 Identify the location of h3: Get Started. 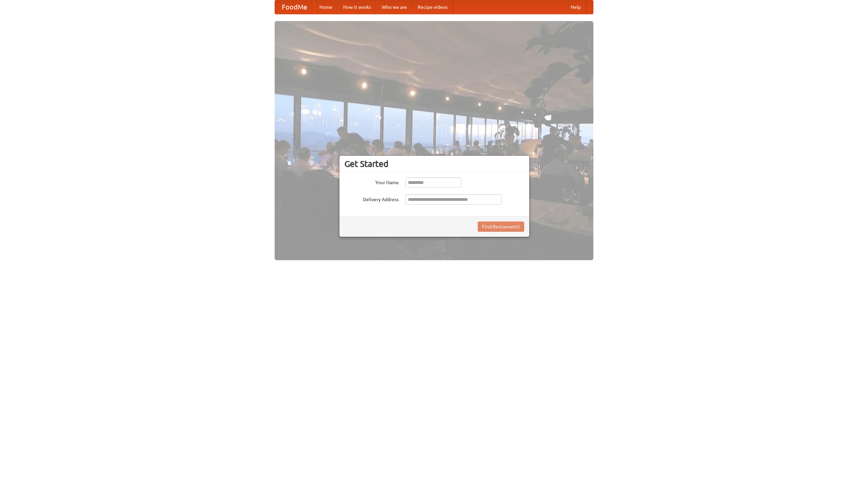
(434, 164).